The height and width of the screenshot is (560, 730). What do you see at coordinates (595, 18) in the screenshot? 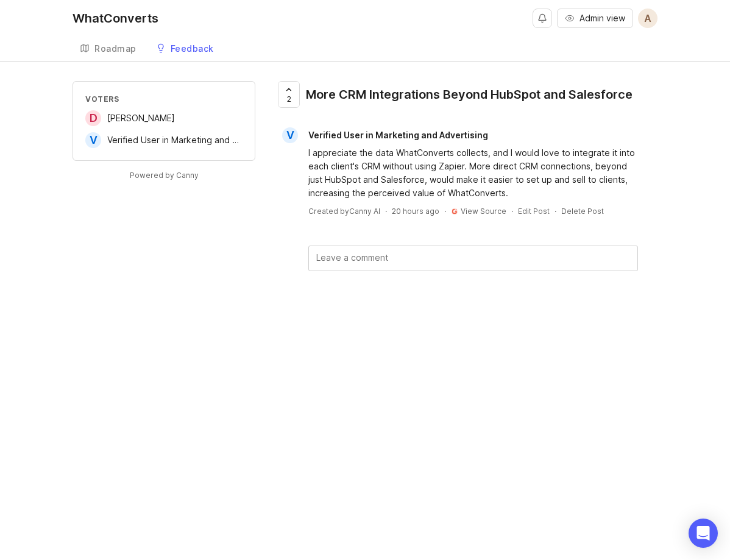
I see `button: Admin view` at bounding box center [595, 18].